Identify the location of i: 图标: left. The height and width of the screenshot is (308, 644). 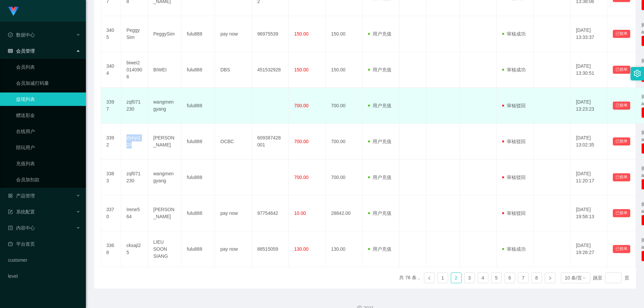
(430, 278).